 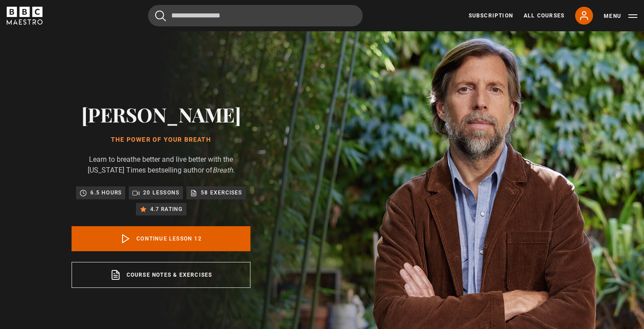 What do you see at coordinates (491, 16) in the screenshot?
I see `a: Subscription` at bounding box center [491, 16].